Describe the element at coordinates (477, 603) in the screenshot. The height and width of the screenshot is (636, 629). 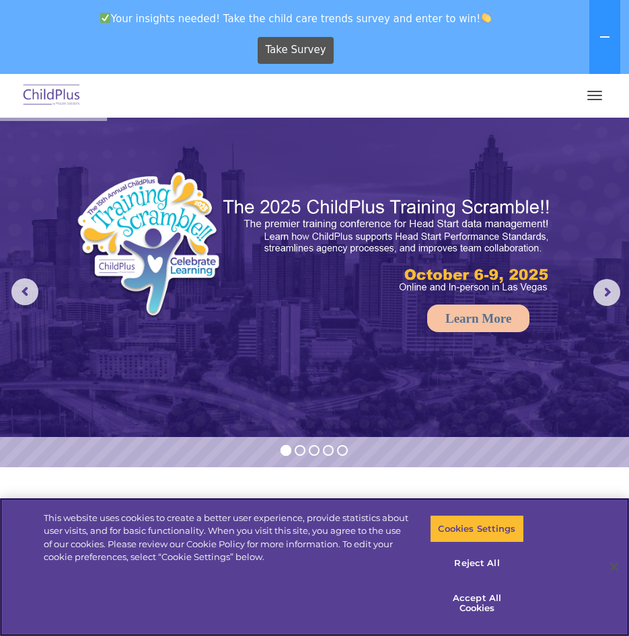
I see `button: Accept All Cookies` at that location.